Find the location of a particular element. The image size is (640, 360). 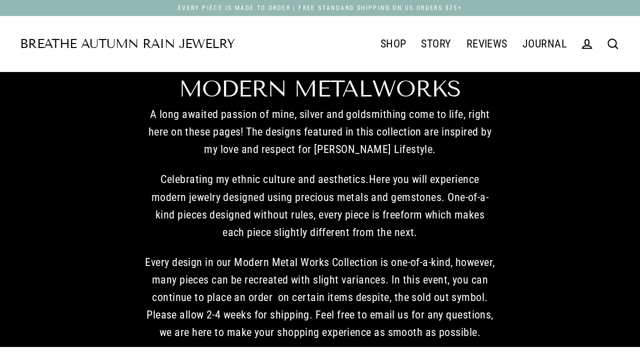

a: SHOP is located at coordinates (393, 44).